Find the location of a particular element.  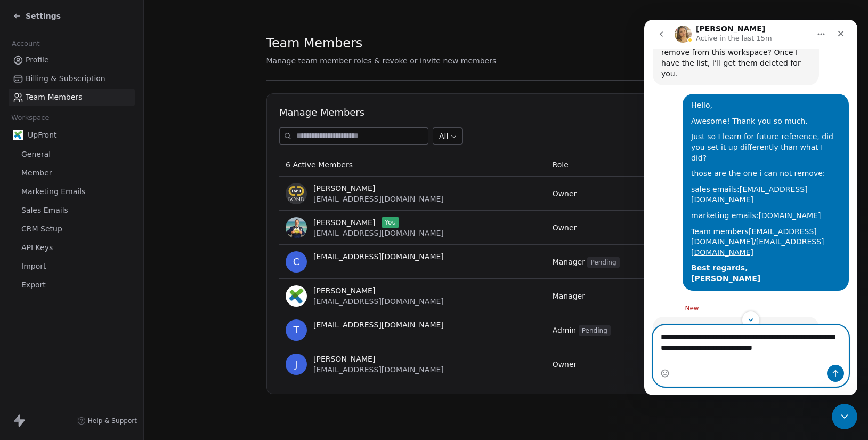

div: Also, Could you please confirm the exact mailboxes you’d like us to remove from this workspace? O... is located at coordinates (92, 33).